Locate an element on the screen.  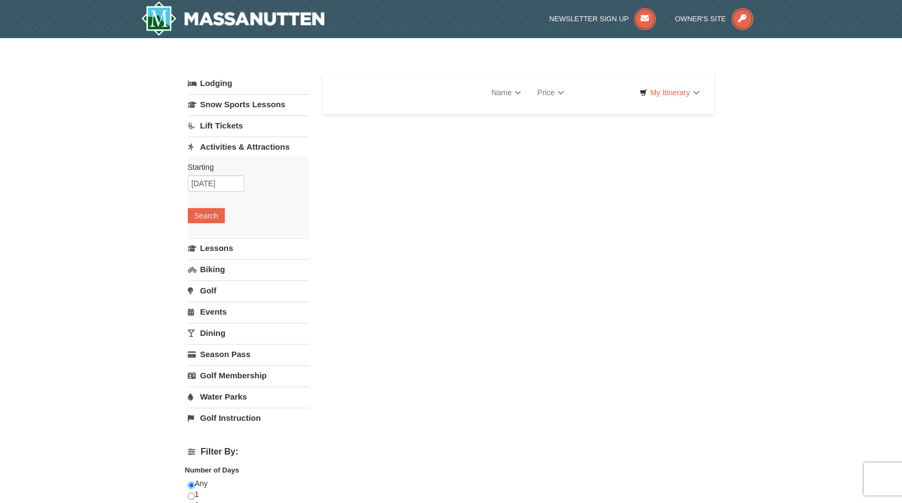
a: Golf Membership is located at coordinates (248, 375).